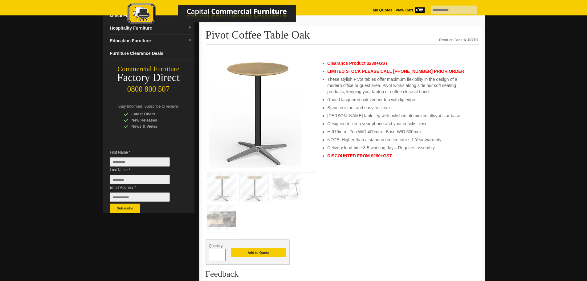  What do you see at coordinates (357, 63) in the screenshot?
I see `span: Clearance Product $239+GST` at bounding box center [357, 63].